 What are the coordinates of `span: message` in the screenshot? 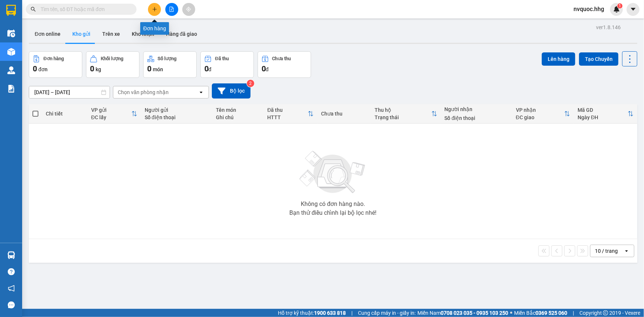 It's located at (11, 305).